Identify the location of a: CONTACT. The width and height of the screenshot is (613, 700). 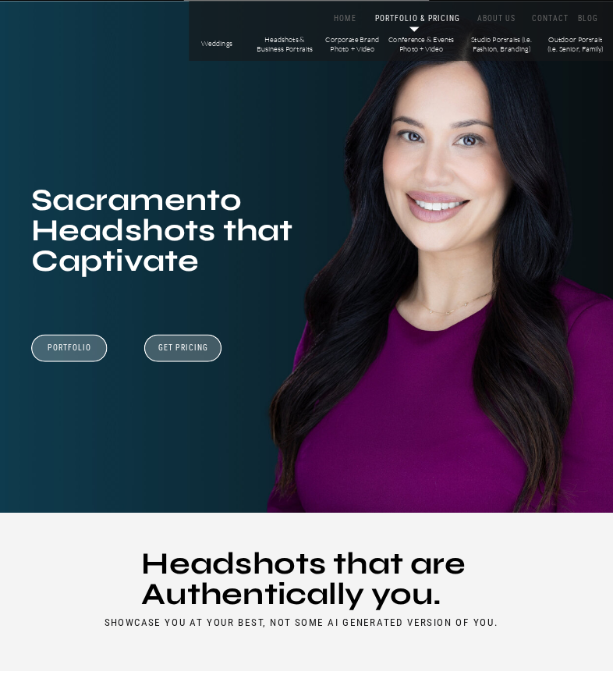
(551, 19).